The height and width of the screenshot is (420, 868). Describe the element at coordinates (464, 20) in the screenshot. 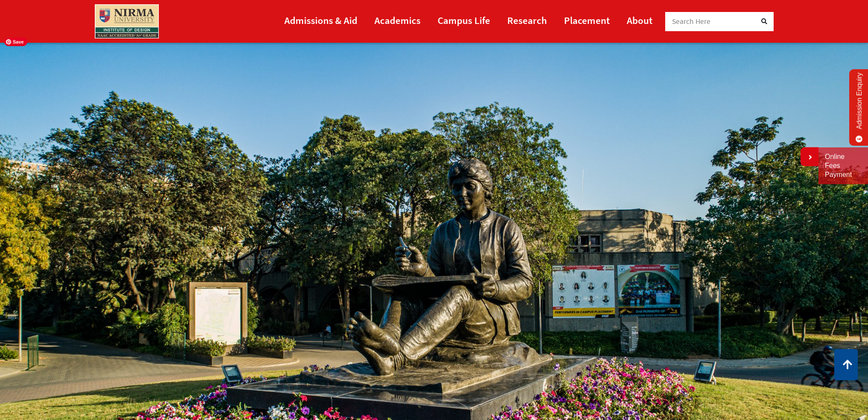

I see `a: Campus Life` at that location.